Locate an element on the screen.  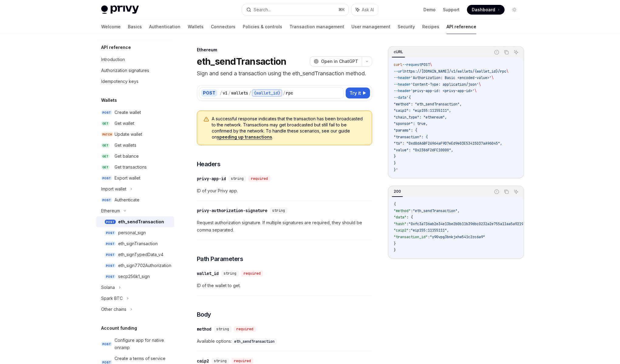
span: Body is located at coordinates (204, 314).